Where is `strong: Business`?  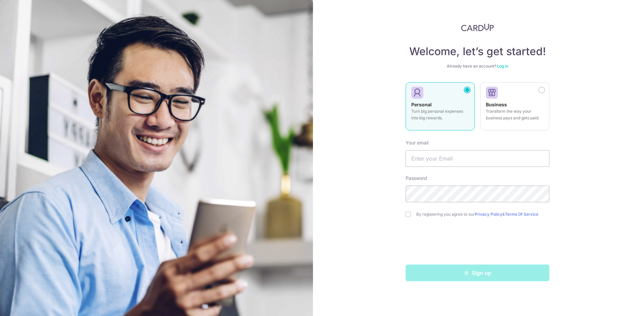 strong: Business is located at coordinates (496, 104).